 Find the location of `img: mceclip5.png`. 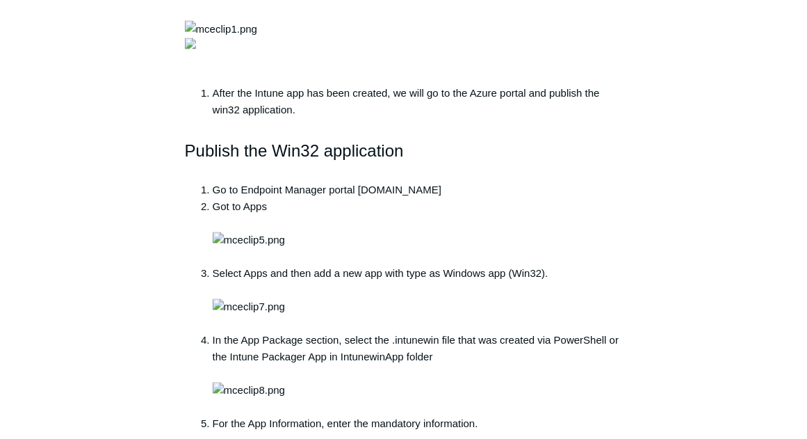

img: mceclip5.png is located at coordinates (249, 241).